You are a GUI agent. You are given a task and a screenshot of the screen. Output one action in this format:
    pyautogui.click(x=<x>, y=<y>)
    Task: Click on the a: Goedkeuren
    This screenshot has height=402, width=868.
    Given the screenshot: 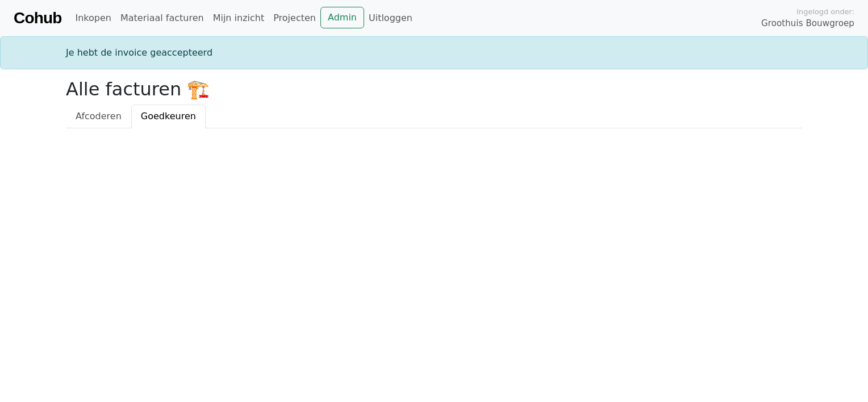 What is the action you would take?
    pyautogui.click(x=169, y=117)
    